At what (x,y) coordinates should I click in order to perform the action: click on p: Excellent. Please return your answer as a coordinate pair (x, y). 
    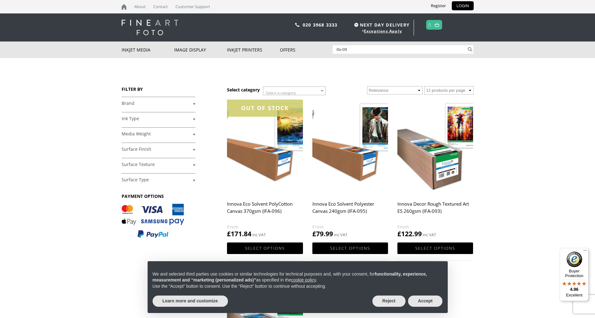
    Looking at the image, I should click on (574, 296).